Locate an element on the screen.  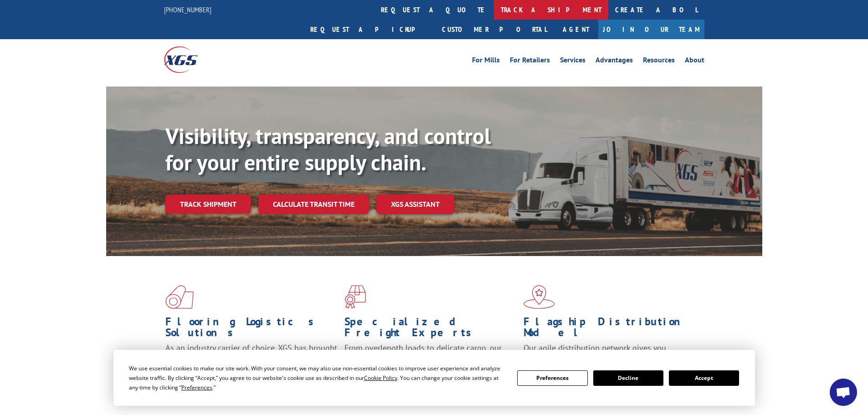
a: XGS ASSISTANT is located at coordinates (415, 204).